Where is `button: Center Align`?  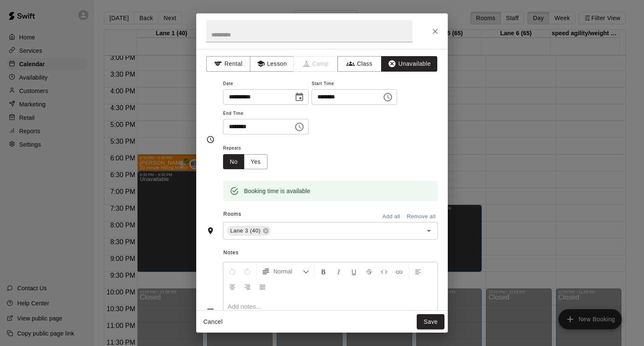
button: Center Align is located at coordinates (232, 286).